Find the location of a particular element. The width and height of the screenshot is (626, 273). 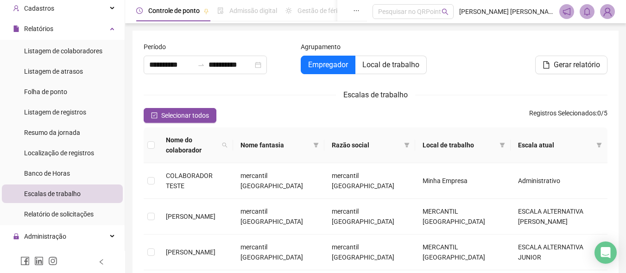

span: clock-circle is located at coordinates (140, 11).